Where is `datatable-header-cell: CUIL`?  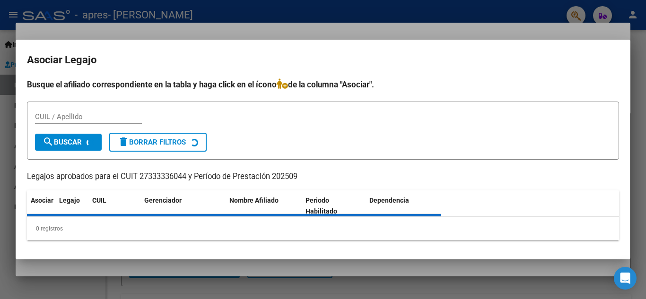 datatable-header-cell: CUIL is located at coordinates (114, 206).